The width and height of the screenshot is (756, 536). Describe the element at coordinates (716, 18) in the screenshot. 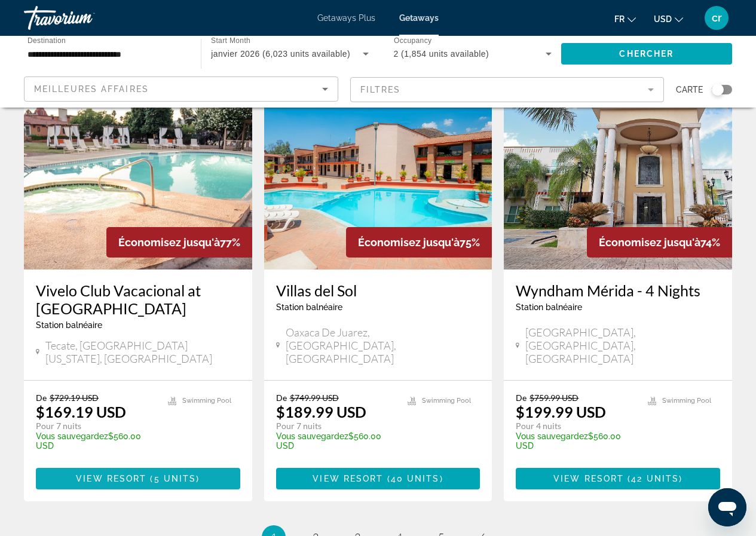

I see `button: User Menu` at that location.